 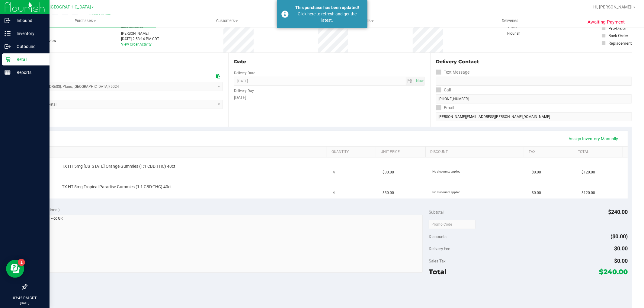 What do you see at coordinates (617, 28) in the screenshot?
I see `div: Pre-Order` at bounding box center [617, 28].